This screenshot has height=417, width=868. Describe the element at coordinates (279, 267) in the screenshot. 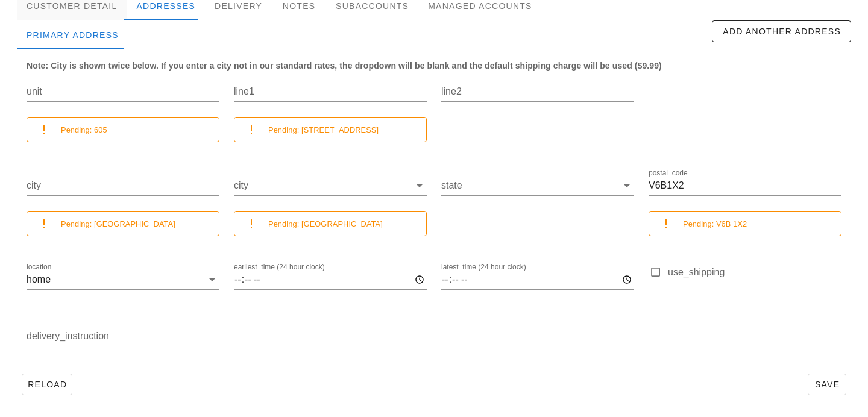

I see `label: earliest_time (24 hour clock)` at that location.